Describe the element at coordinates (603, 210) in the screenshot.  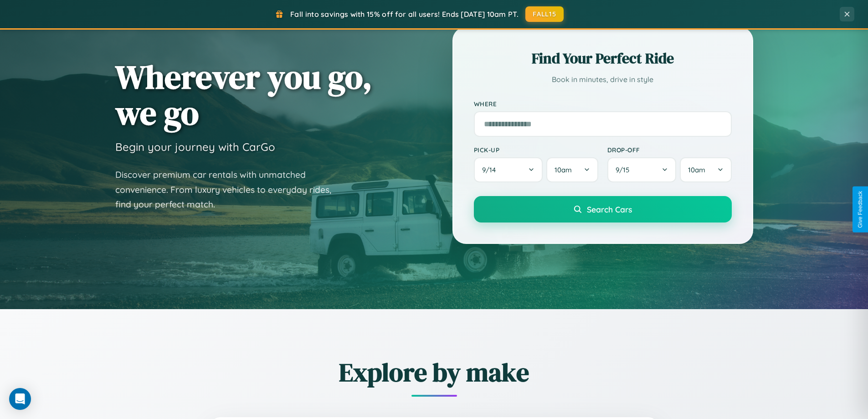
I see `button: Search Cars` at that location.